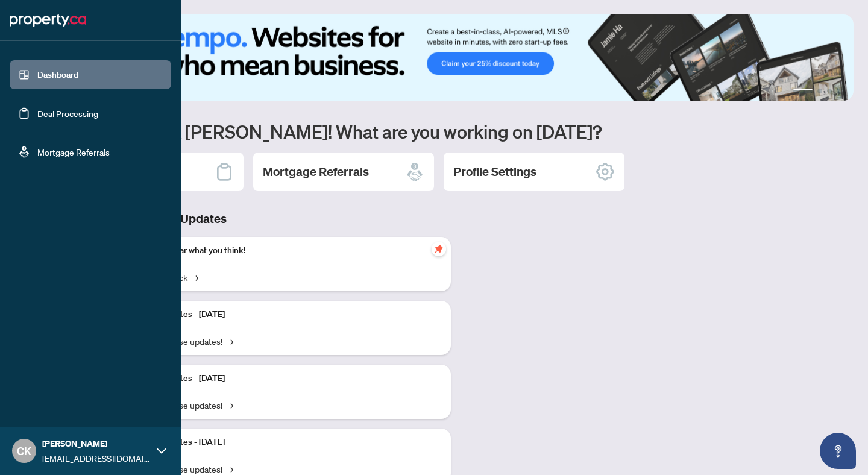 The height and width of the screenshot is (475, 868). Describe the element at coordinates (803, 91) in the screenshot. I see `button: 1` at that location.